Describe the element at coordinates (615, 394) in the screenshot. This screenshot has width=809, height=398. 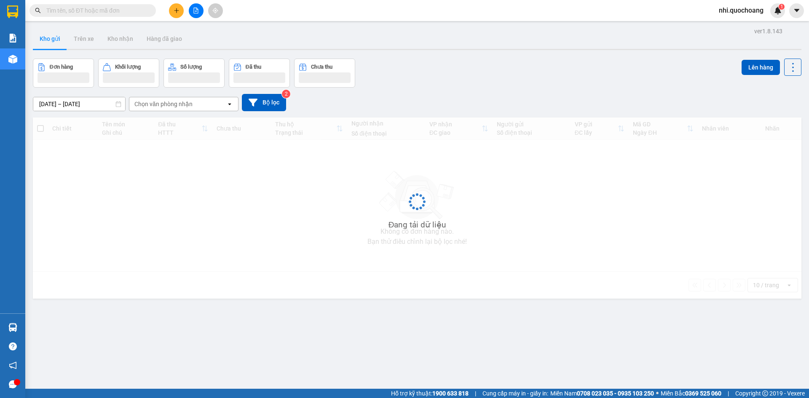
I see `strong: 0708 023 035 - 0935 103 250` at that location.